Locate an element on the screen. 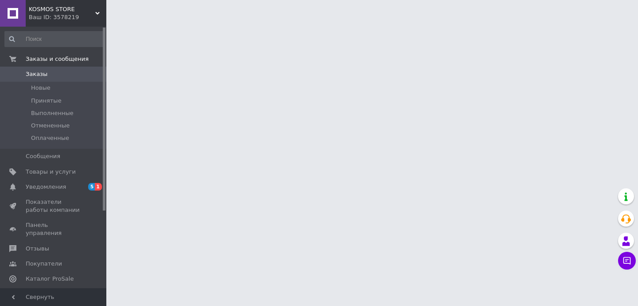 The height and width of the screenshot is (306, 638). span: Каталог ProSale is located at coordinates (50, 278).